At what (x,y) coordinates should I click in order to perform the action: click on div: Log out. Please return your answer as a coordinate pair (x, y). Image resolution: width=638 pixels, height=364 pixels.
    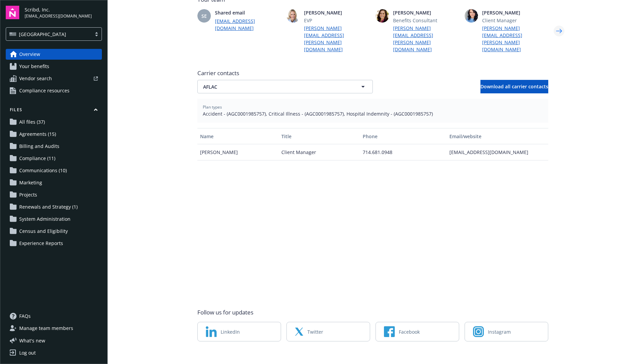
    Looking at the image, I should click on (28, 353).